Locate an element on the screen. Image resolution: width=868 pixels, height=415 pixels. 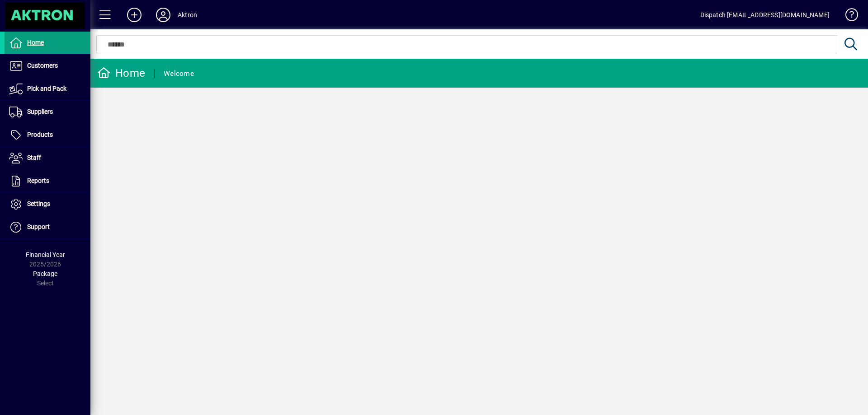
span: Home is located at coordinates (35, 43).